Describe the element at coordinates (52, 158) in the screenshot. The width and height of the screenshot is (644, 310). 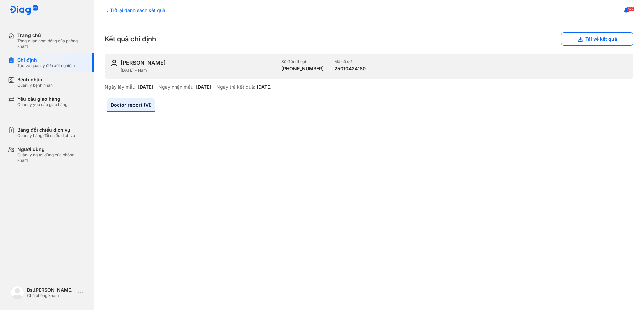
I see `div: Quản lý người dùng của phòng khám` at that location.